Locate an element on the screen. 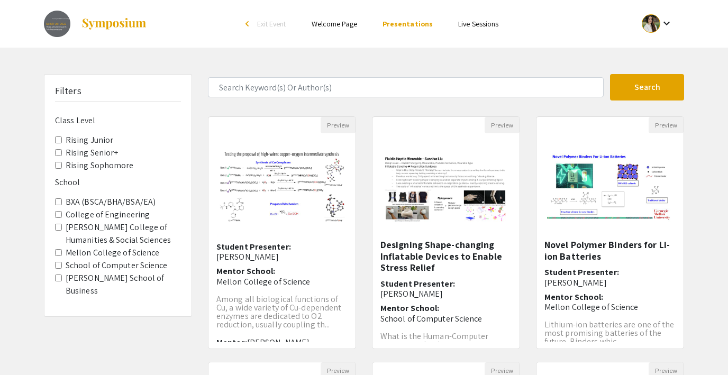  img: Symposium by ForagerOne is located at coordinates (114, 24).